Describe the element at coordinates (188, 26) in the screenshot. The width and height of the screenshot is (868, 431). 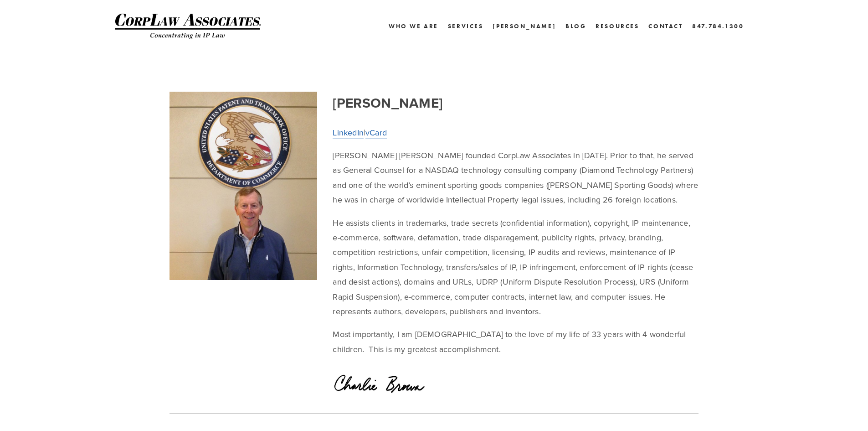
I see `img: CorpLaw IP Law Firm` at that location.